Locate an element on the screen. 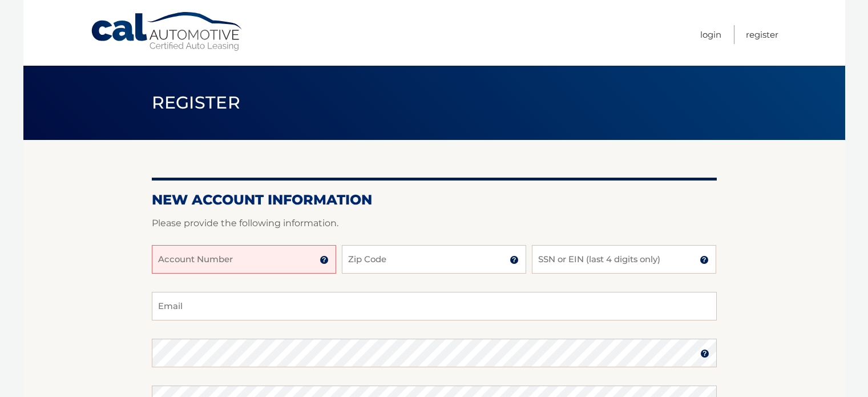  h2: New Account Information is located at coordinates (435, 200).